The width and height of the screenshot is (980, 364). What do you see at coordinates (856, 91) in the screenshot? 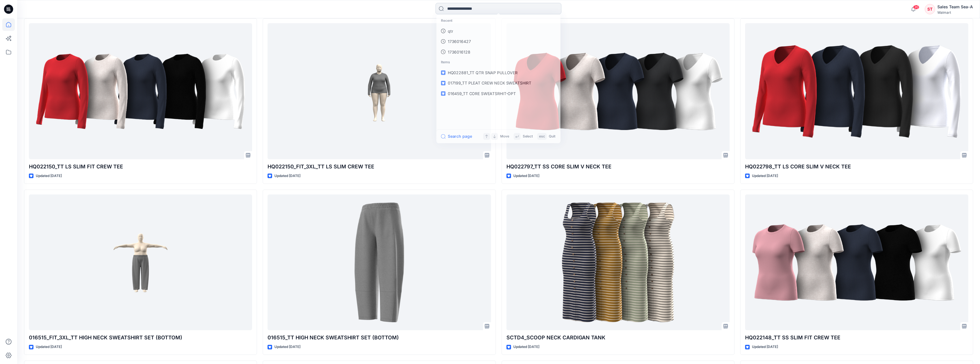
I see `a: HQ022798_TT LS CORE SLIM V NECK TEE` at bounding box center [856, 91].